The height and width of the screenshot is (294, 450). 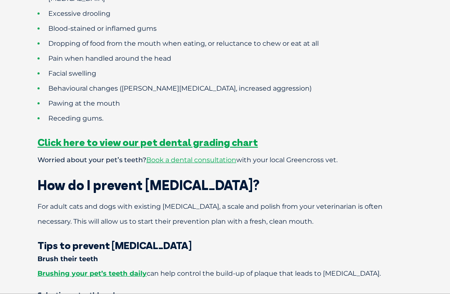 What do you see at coordinates (286, 160) in the screenshot?
I see `span: with your local Greencross vet.` at bounding box center [286, 160].